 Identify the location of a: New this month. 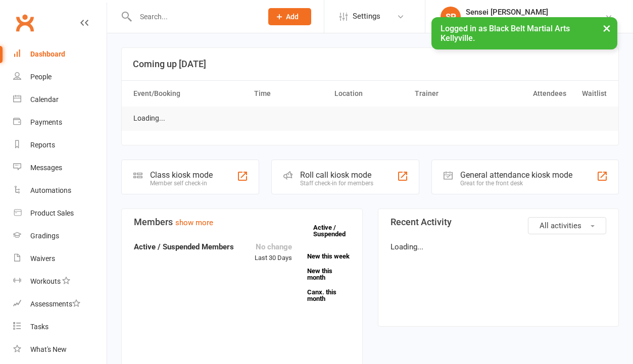
(328, 274).